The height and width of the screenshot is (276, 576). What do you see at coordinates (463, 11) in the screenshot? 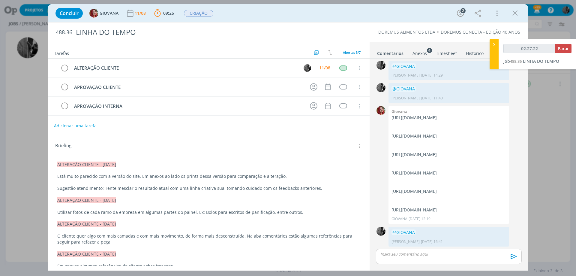
I see `div: 2` at bounding box center [463, 11].